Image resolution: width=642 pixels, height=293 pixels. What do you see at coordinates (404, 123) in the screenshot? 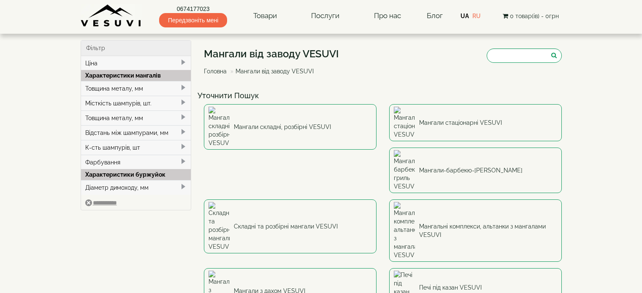
I see `img: Мангали стаціонарні VESUVI` at bounding box center [404, 123].